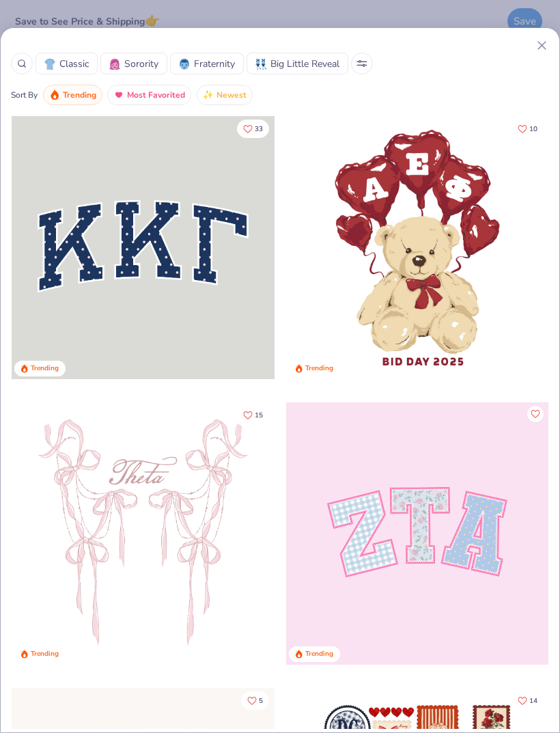 The width and height of the screenshot is (560, 733). What do you see at coordinates (362, 63) in the screenshot?
I see `button: Sort Popup Button` at bounding box center [362, 63].